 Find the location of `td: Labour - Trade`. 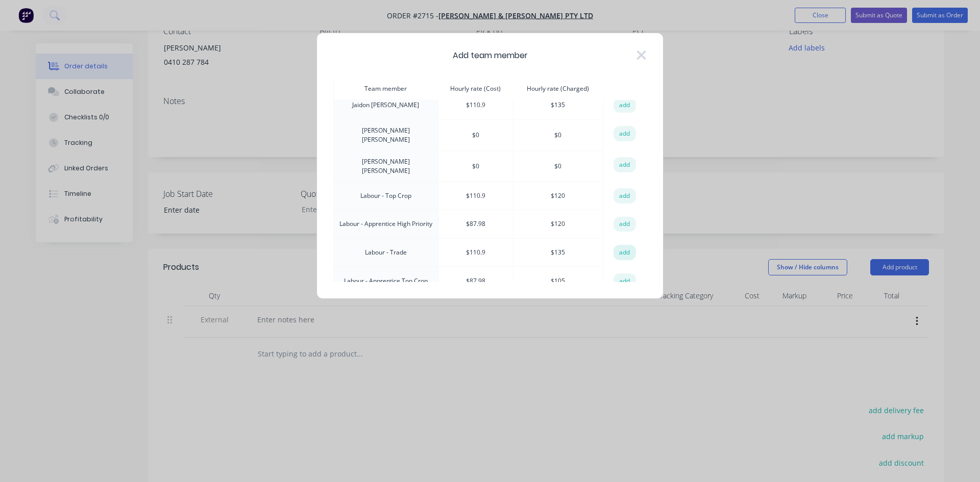

td: Labour - Trade is located at coordinates (386, 253).